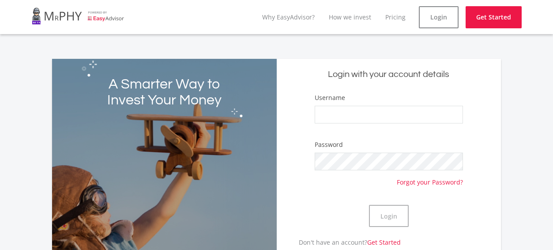 The image size is (553, 250). What do you see at coordinates (396, 17) in the screenshot?
I see `a: Pricing` at bounding box center [396, 17].